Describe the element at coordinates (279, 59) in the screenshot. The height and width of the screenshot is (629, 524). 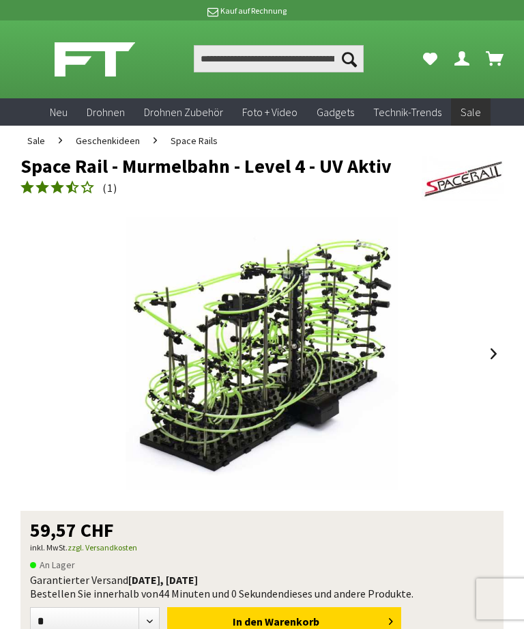
I see `input: Produkt, Marke, Kategorie, EAN, Artikelnummer…` at that location.